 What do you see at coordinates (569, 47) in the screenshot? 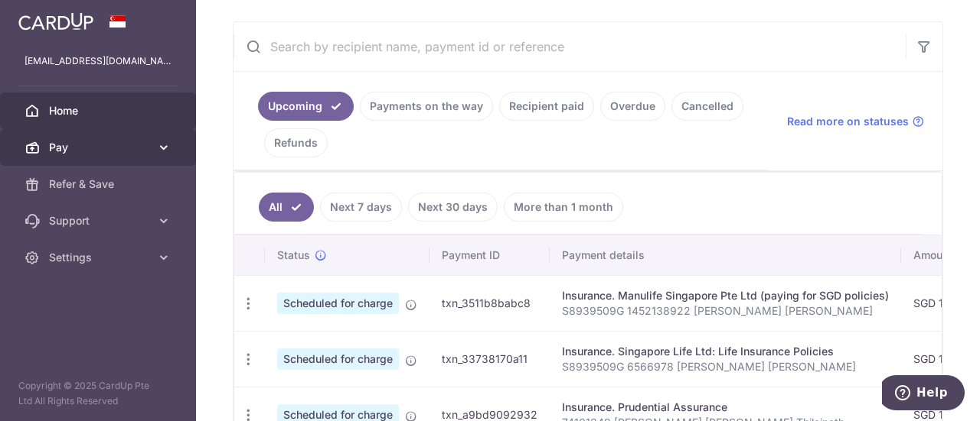
I see `input: Search by recipient name, payment id or reference` at bounding box center [569, 47].